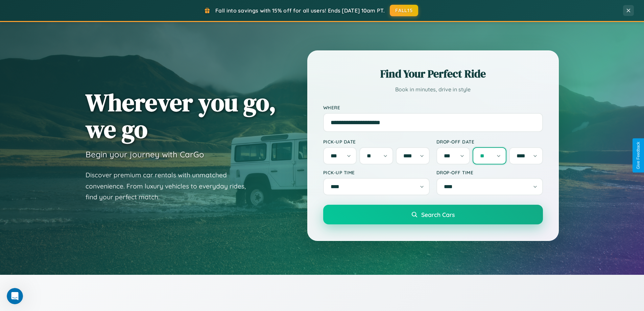 This screenshot has height=311, width=644. Describe the element at coordinates (639, 156) in the screenshot. I see `div: Give Feedback` at that location.